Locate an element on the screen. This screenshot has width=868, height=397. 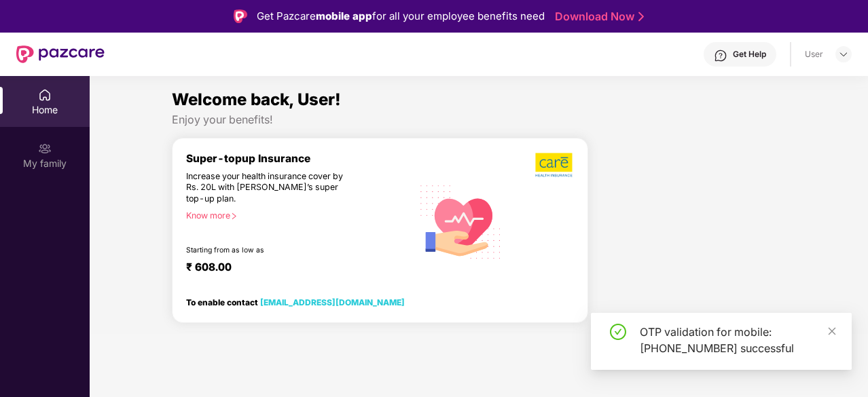
img: Logo is located at coordinates (240, 16).